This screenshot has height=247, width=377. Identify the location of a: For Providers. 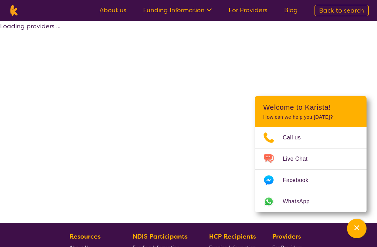
(248, 10).